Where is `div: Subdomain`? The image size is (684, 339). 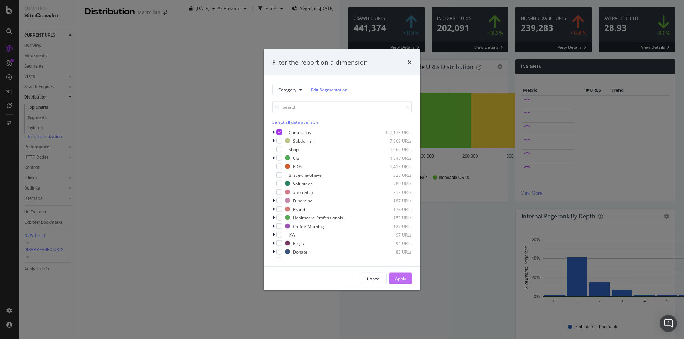 div: Subdomain is located at coordinates (304, 141).